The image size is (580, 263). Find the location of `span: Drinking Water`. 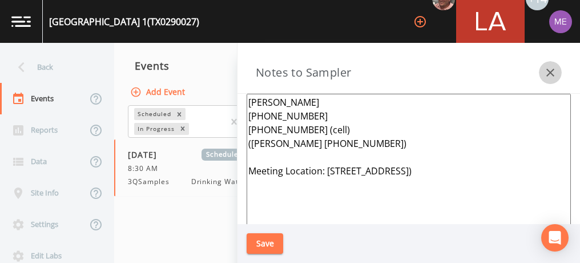

span: Drinking Water is located at coordinates (219, 182).